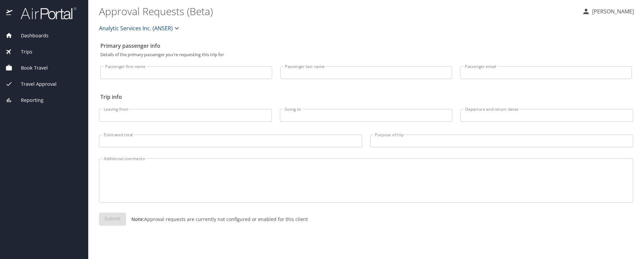  Describe the element at coordinates (140, 28) in the screenshot. I see `button: Analytic Services Inc. (ANSER)` at that location.